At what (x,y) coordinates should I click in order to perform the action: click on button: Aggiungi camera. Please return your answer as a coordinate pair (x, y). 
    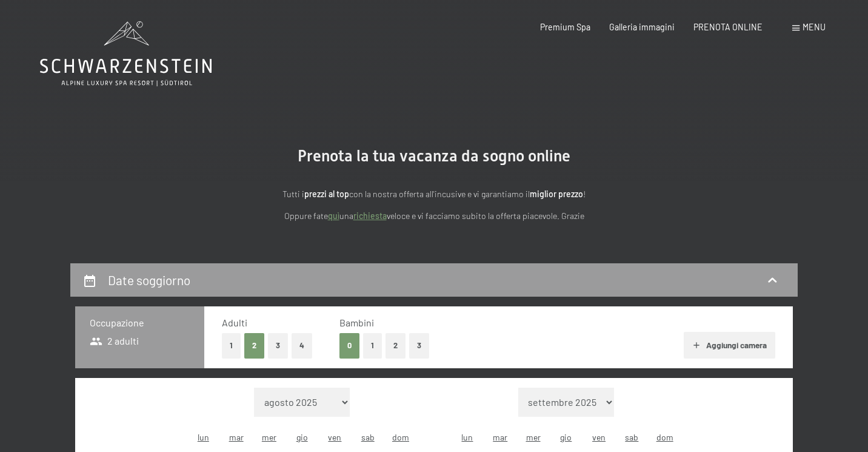
    Looking at the image, I should click on (729, 345).